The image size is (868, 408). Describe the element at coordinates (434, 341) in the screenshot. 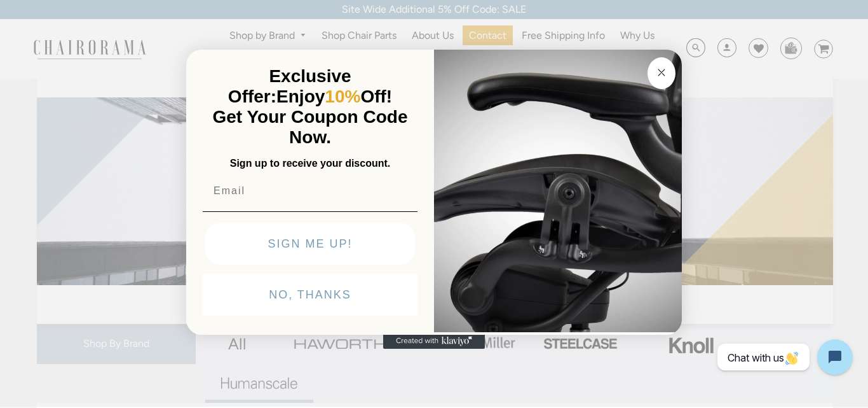

I see `a: Created with Klaviyo - opens in a new tab` at that location.